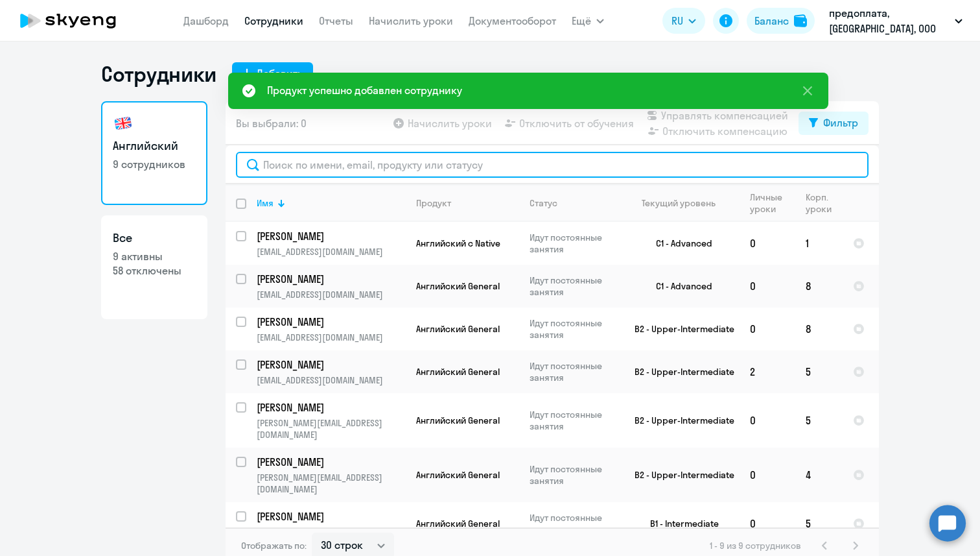 The width and height of the screenshot is (980, 556). I want to click on a: Дашборд, so click(206, 21).